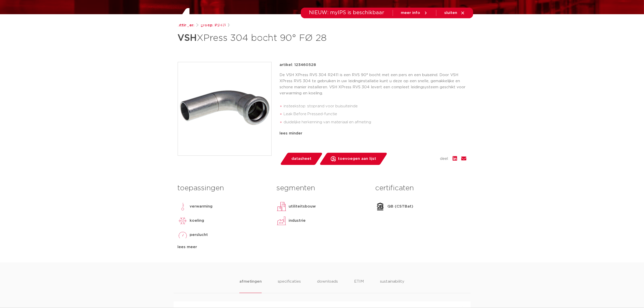 This screenshot has width=644, height=308. I want to click on img: industrie, so click(282, 221).